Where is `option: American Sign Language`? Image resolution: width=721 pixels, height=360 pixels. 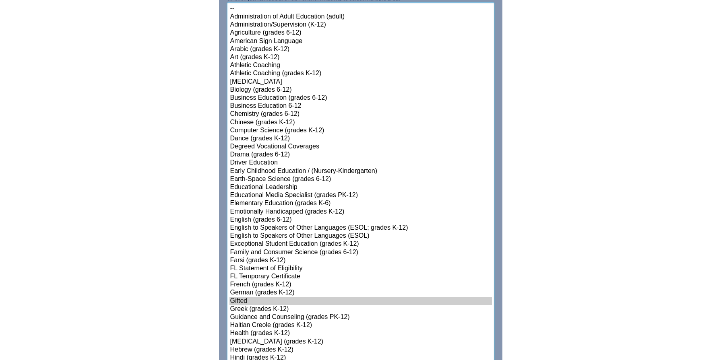
option: American Sign Language is located at coordinates (361, 41).